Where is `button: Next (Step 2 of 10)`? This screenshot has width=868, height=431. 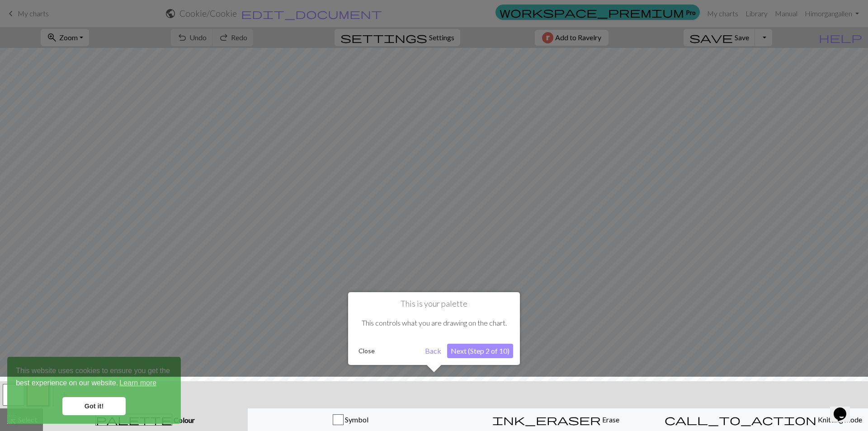
button: Next (Step 2 of 10) is located at coordinates (480, 351).